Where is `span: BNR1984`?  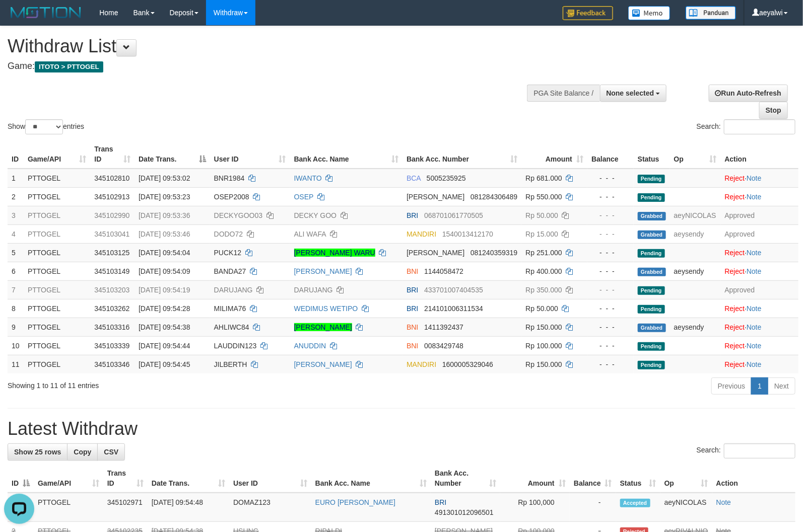
span: BNR1984 is located at coordinates (229, 178).